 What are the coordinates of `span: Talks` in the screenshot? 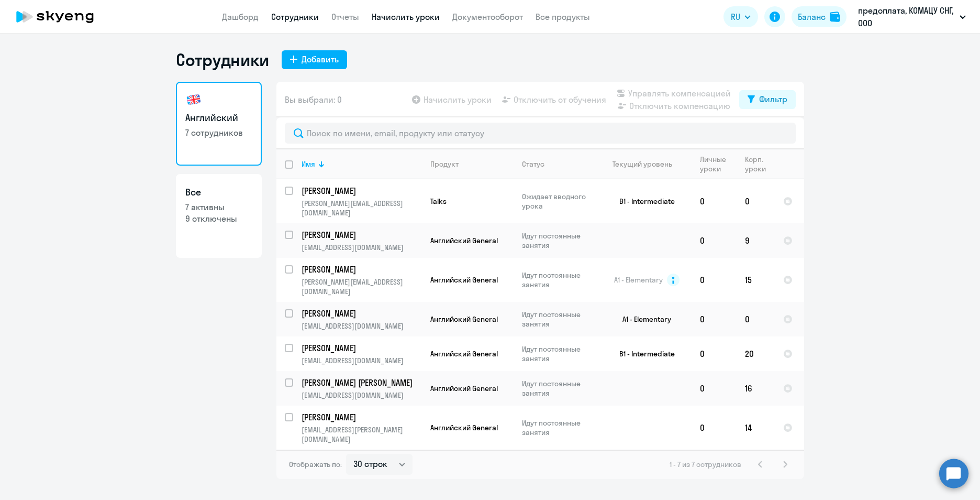 It's located at (438, 201).